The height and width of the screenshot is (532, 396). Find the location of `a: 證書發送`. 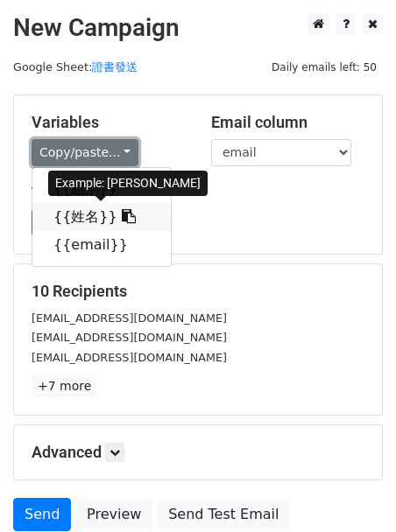

a: 證書發送 is located at coordinates (114, 67).